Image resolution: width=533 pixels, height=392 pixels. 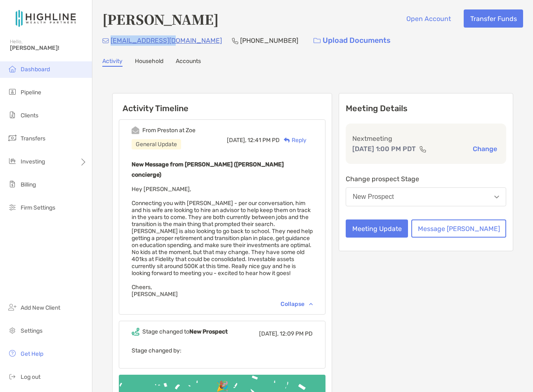 I want to click on img: Reply icon, so click(x=287, y=140).